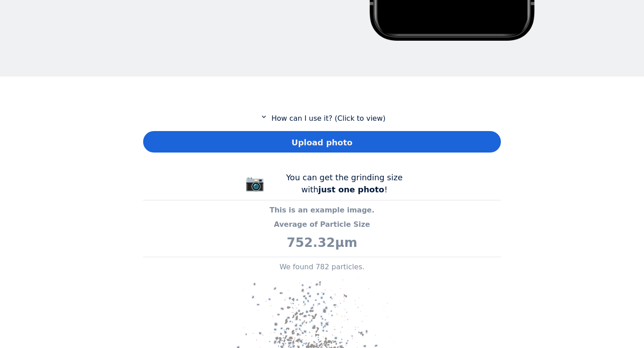  Describe the element at coordinates (345, 183) in the screenshot. I see `div: You can get the grinding size with !` at that location.